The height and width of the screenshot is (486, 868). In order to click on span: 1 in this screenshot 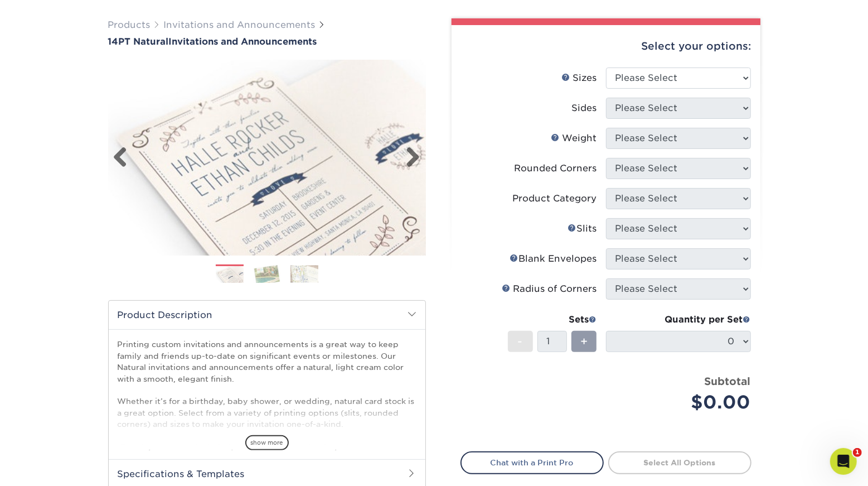, I will do `click(857, 452)`.